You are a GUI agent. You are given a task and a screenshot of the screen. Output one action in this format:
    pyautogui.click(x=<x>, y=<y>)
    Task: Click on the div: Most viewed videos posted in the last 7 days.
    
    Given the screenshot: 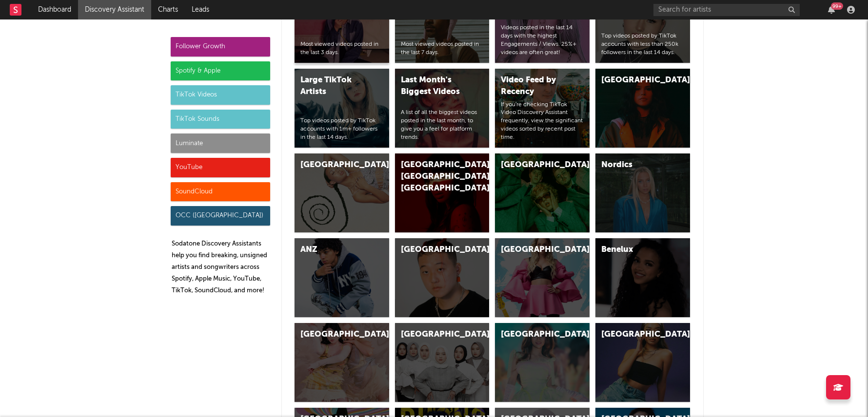 What is the action you would take?
    pyautogui.click(x=442, y=49)
    